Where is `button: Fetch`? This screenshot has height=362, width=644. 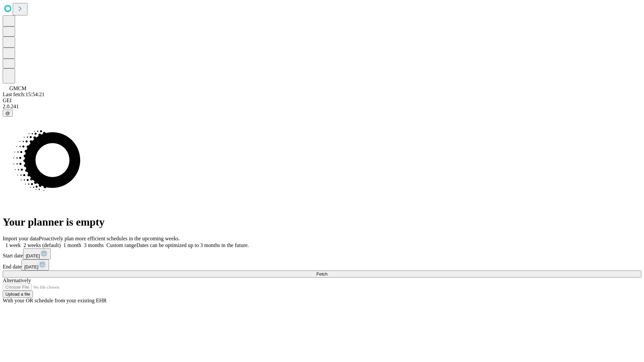
button: Fetch is located at coordinates (322, 274).